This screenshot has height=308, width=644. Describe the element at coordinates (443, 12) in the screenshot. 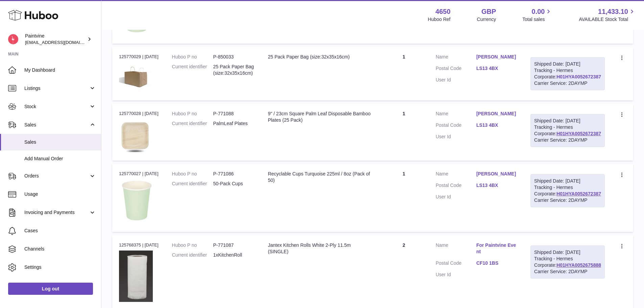

I see `strong: 4650` at that location.